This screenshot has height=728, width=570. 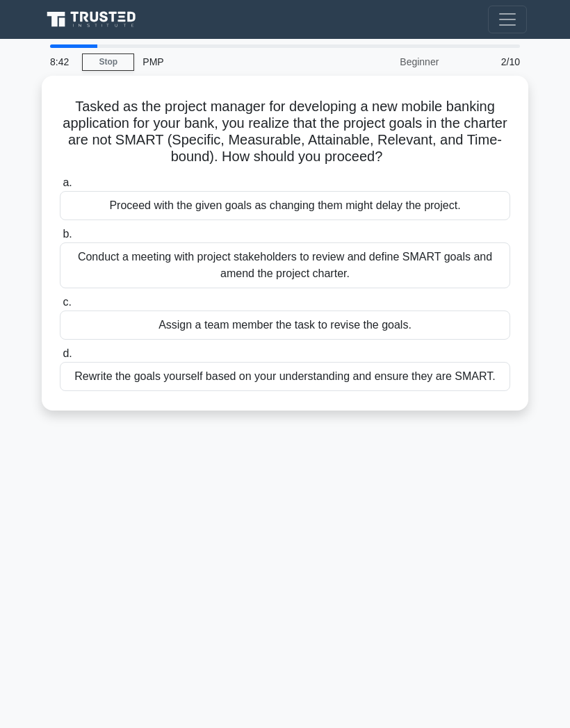 I want to click on div: Rewrite the goals yourself based on your understanding and ensure they are SMART., so click(x=285, y=376).